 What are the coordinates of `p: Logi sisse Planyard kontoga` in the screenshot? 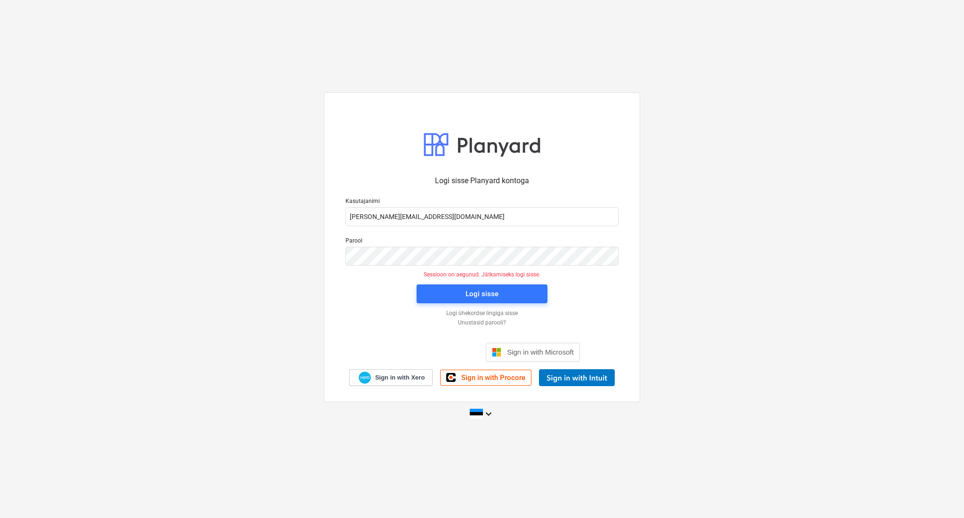 It's located at (482, 181).